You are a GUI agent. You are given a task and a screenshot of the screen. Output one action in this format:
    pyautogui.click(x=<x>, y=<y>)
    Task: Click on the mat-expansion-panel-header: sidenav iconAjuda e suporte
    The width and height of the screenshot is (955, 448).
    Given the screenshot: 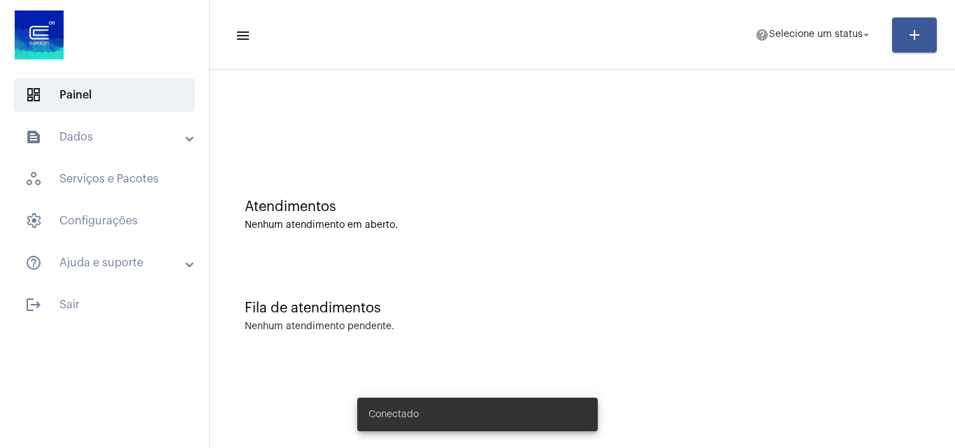 What is the action you would take?
    pyautogui.click(x=108, y=263)
    